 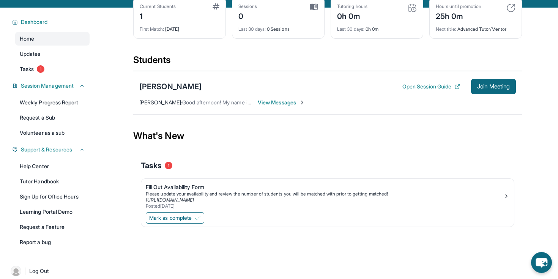 I want to click on button: Dashboard, so click(x=51, y=22).